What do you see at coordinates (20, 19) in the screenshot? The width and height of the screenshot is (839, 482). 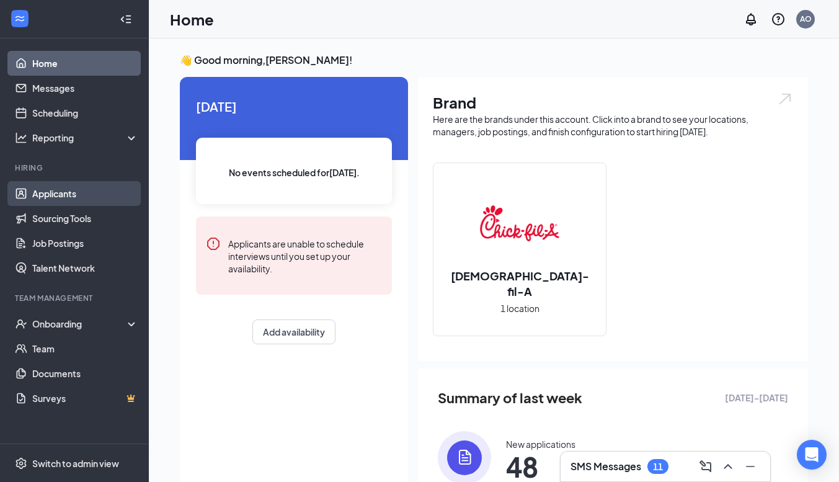 I see `svg: WorkstreamLogo` at bounding box center [20, 19].